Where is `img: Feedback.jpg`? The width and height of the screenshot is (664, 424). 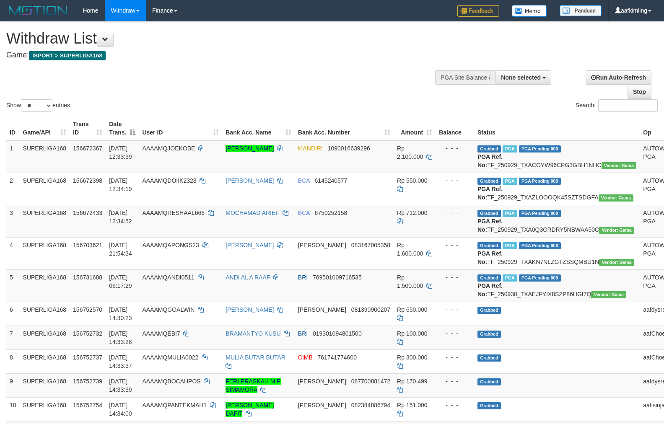
img: Feedback.jpg is located at coordinates (479, 11).